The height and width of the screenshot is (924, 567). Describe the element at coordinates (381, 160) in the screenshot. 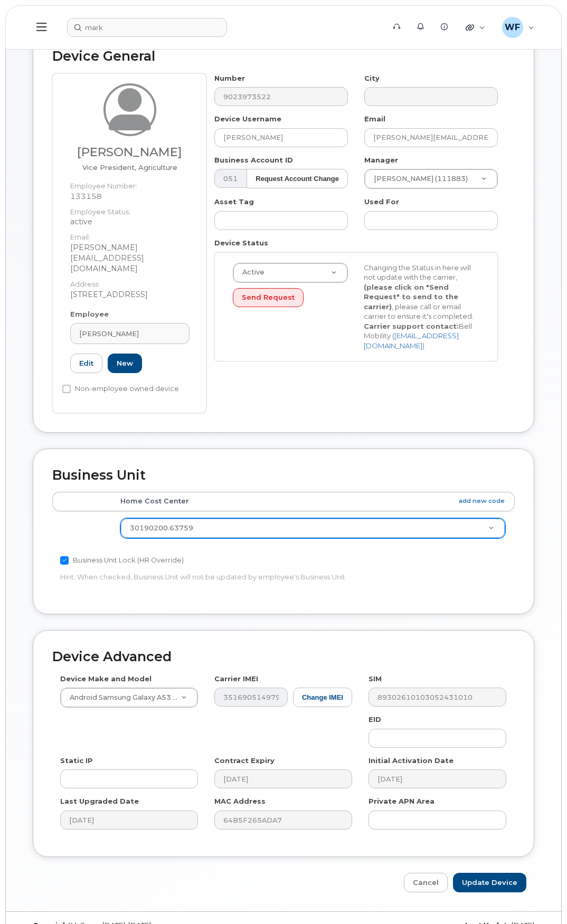

I see `label: Manager` at that location.